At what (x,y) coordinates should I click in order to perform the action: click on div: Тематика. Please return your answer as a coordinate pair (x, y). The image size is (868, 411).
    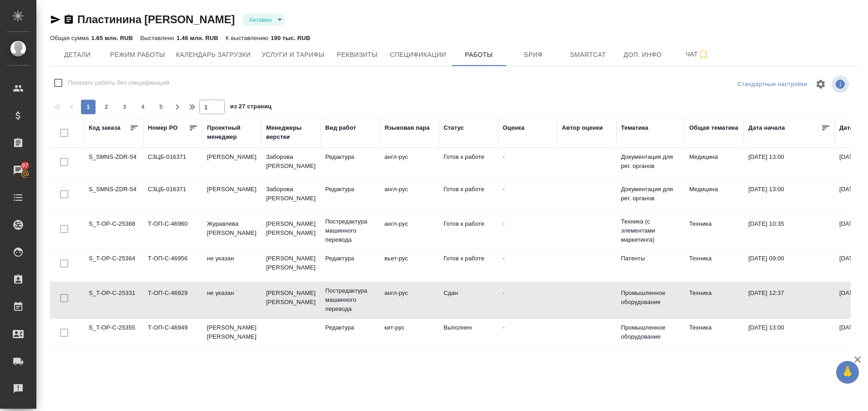
    Looking at the image, I should click on (635, 128).